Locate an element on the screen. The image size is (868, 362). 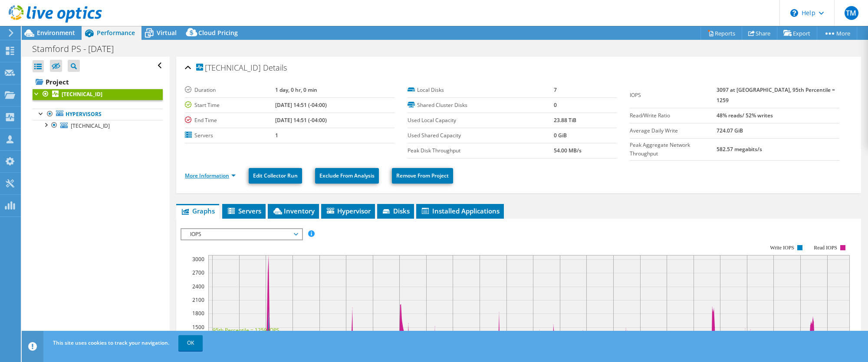
b: 23.88 TiB is located at coordinates (565, 120).